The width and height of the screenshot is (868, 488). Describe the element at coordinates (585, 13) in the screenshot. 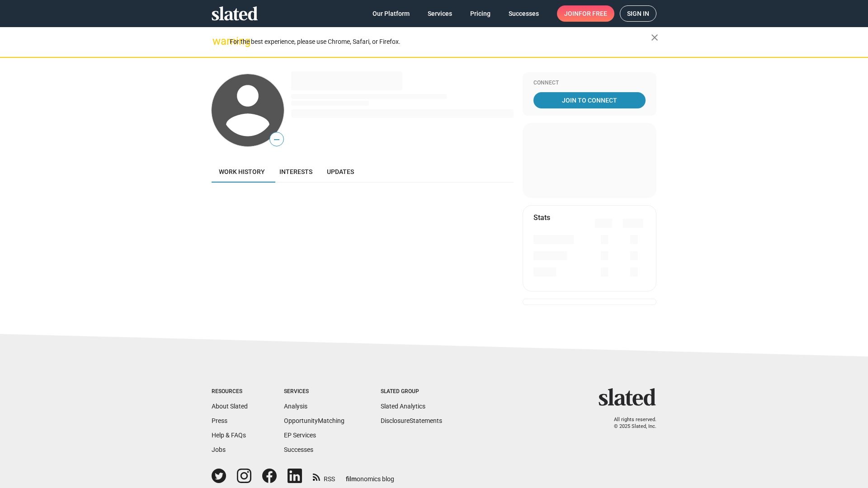

I see `span: Join` at that location.